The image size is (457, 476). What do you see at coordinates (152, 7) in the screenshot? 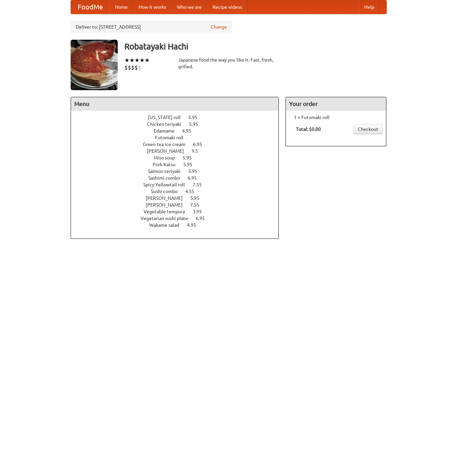
I see `a: How it works` at bounding box center [152, 7].